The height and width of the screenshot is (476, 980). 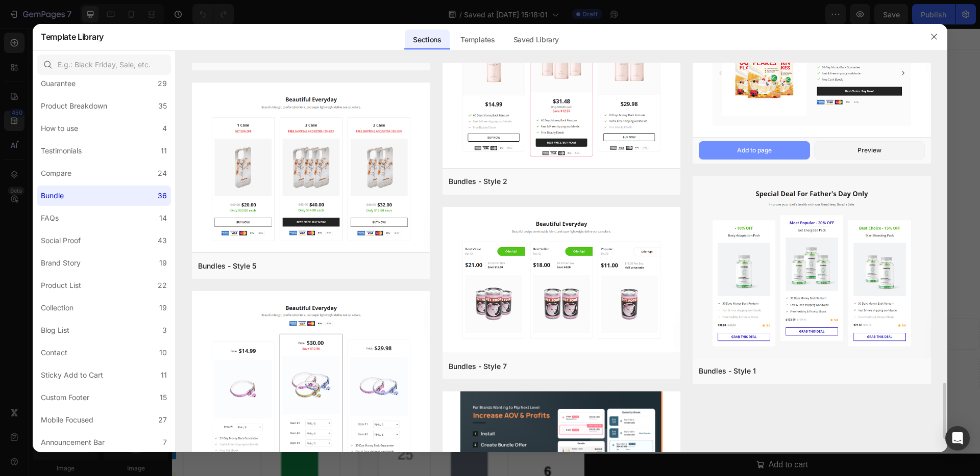 What do you see at coordinates (56, 173) in the screenshot?
I see `div: Compare` at bounding box center [56, 173].